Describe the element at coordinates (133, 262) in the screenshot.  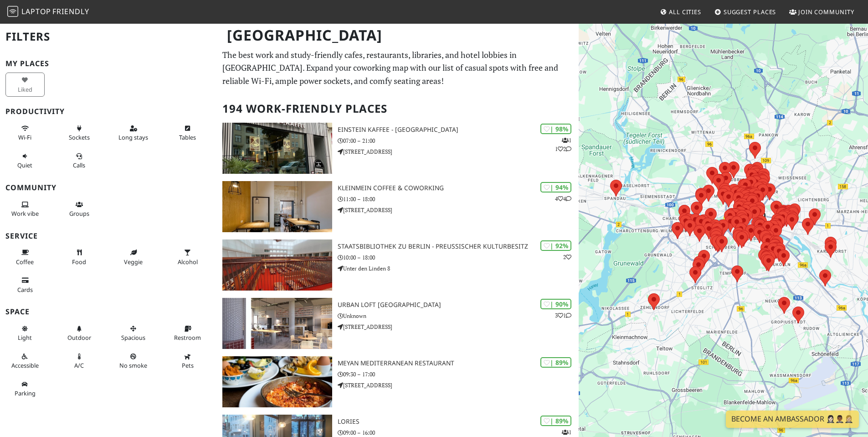
I see `span: Veggie` at that location.